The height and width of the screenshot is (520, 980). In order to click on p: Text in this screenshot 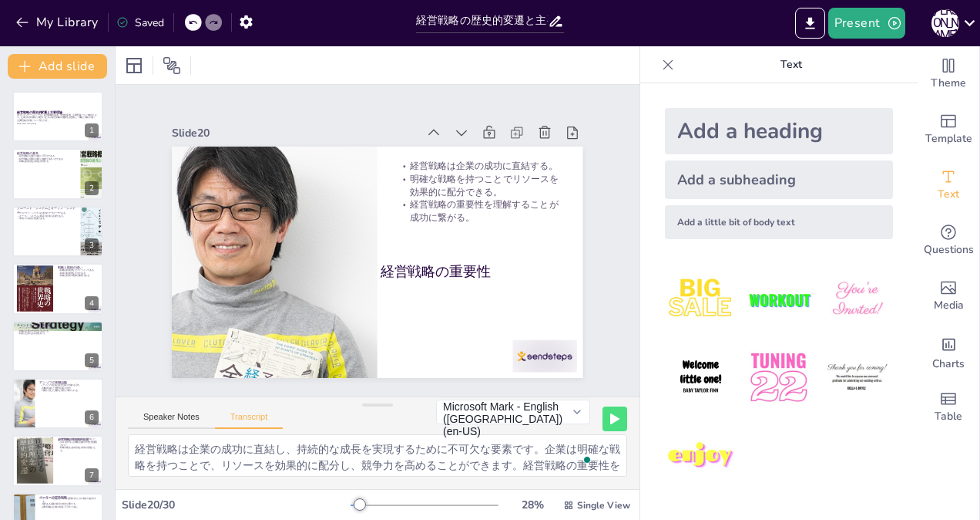, I will do `click(791, 65)`.